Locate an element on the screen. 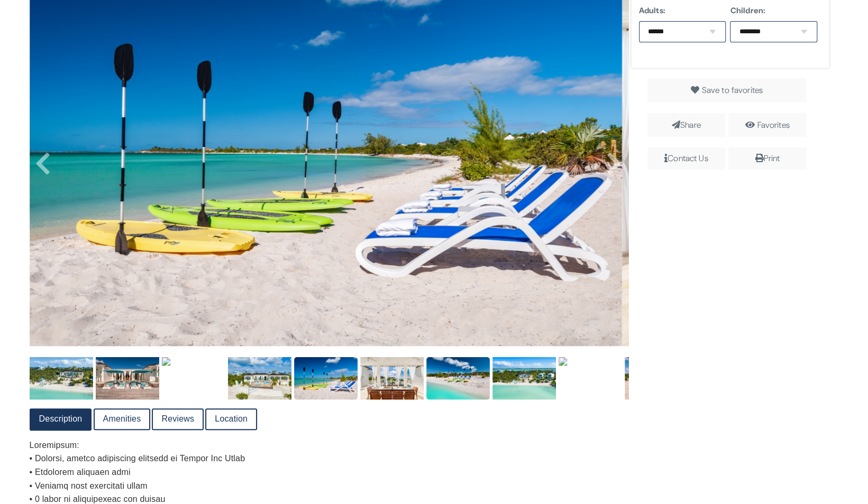 The width and height of the screenshot is (868, 504). img: 21c8b9ae-754b-4659-b830-d06ddd1a2d8b is located at coordinates (392, 379).